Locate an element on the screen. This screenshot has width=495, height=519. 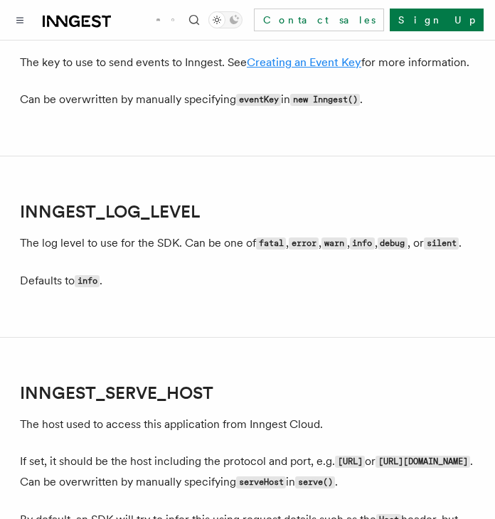
code: fatal is located at coordinates (271, 243).